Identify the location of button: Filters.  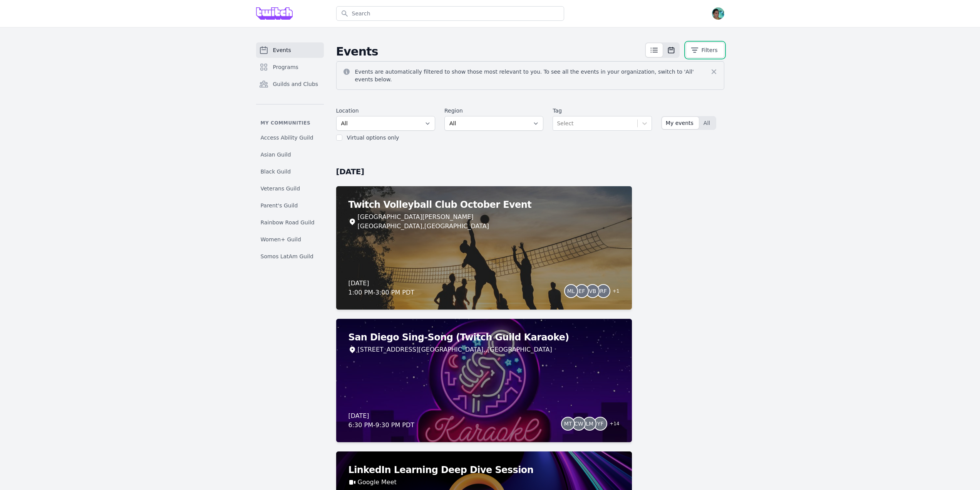
(706, 50).